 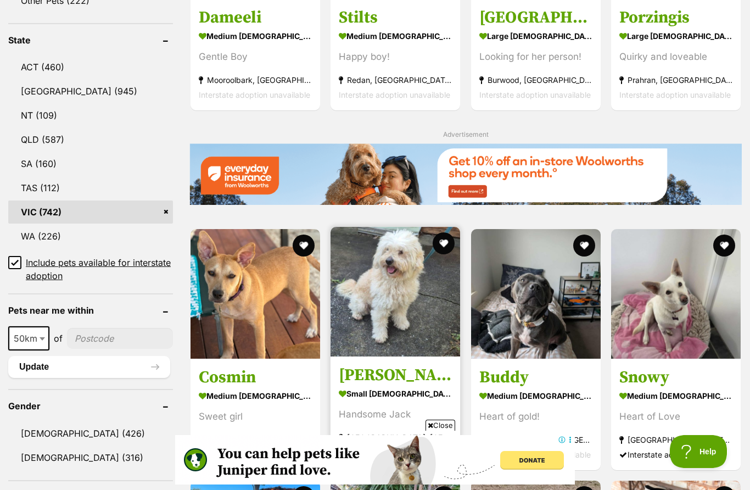 What do you see at coordinates (91, 236) in the screenshot?
I see `a: WA (226)` at bounding box center [91, 236].